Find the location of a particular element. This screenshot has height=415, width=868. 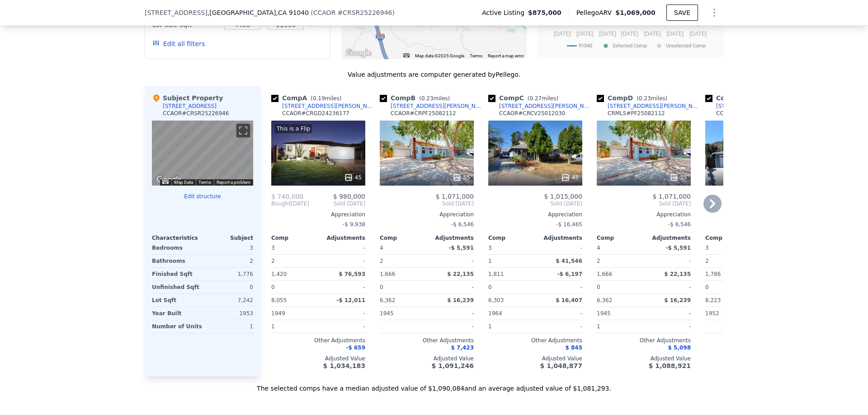

span: 8,223 is located at coordinates (712, 301).